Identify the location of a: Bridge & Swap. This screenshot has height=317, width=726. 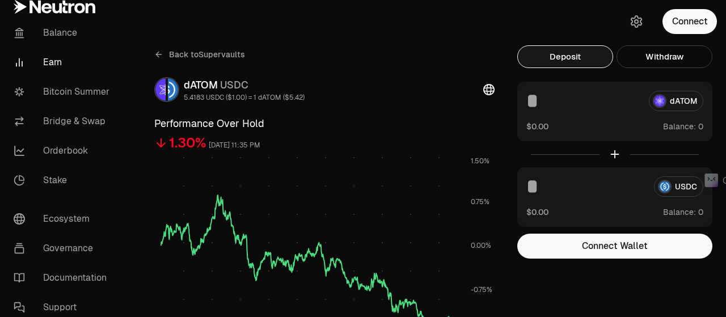
(64, 121).